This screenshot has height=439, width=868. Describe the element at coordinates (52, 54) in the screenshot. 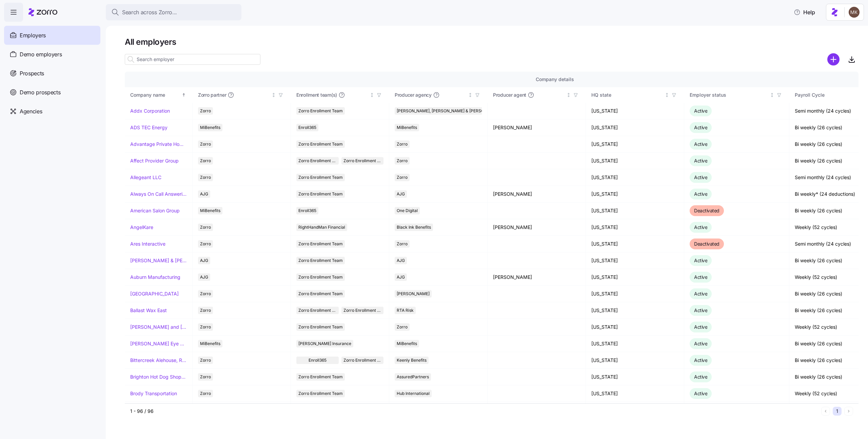

I see `a: Demo employers` at that location.